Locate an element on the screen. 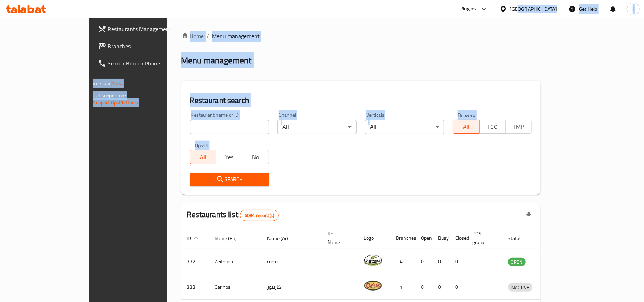  span: TMP is located at coordinates (518, 127).